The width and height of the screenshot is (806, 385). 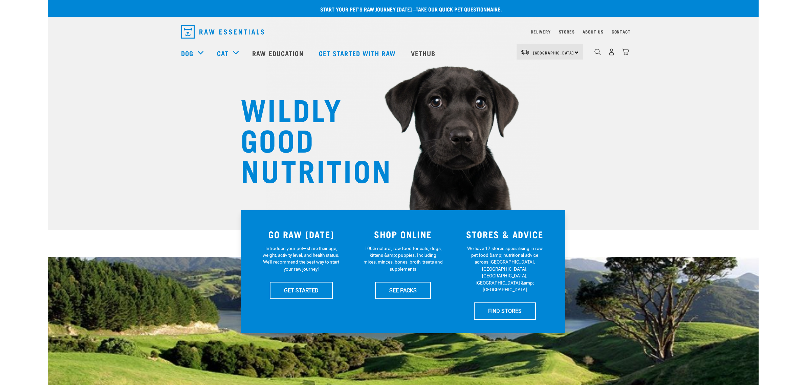 I want to click on a: Vethub, so click(x=424, y=53).